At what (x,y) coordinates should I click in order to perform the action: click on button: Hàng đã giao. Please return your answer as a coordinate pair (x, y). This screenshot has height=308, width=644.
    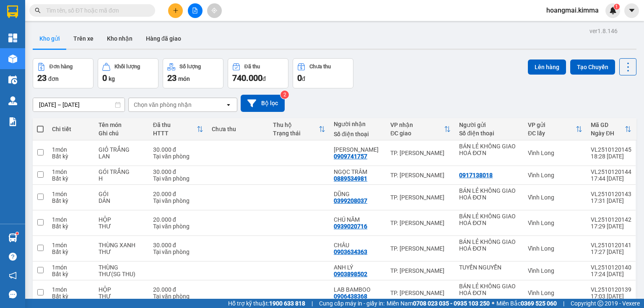
    Looking at the image, I should click on (164, 38).